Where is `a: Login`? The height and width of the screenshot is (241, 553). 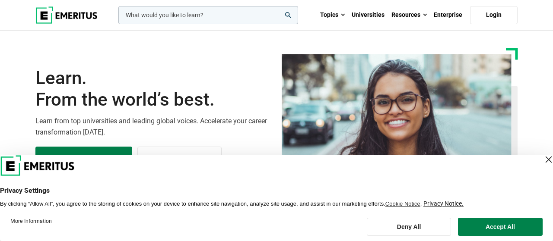 a: Login is located at coordinates (494, 15).